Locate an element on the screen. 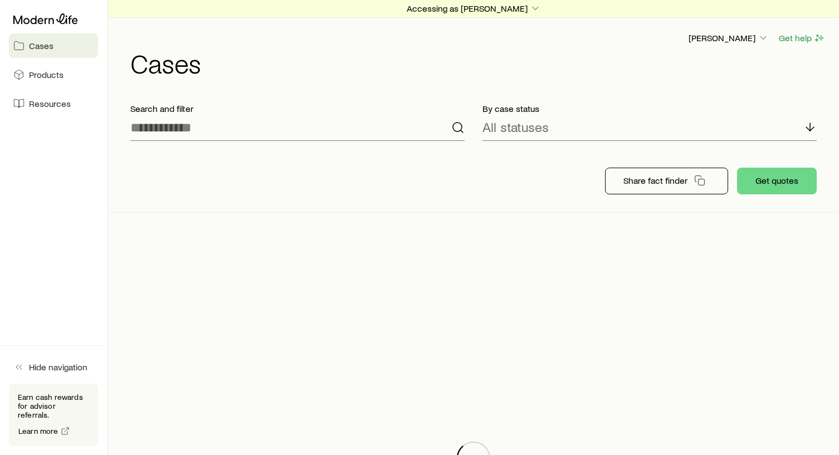  p: Share fact finder is located at coordinates (655, 181).